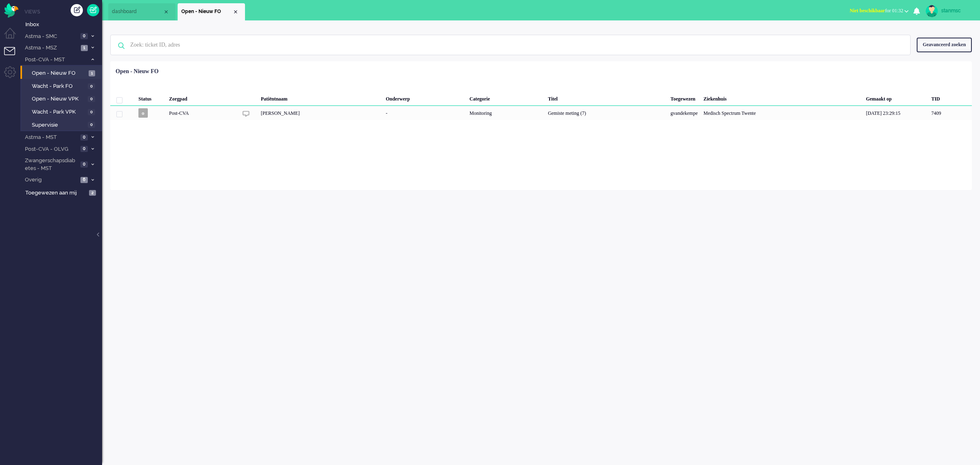 This screenshot has width=980, height=465. I want to click on a: Open - Nieuw VPK 0, so click(62, 98).